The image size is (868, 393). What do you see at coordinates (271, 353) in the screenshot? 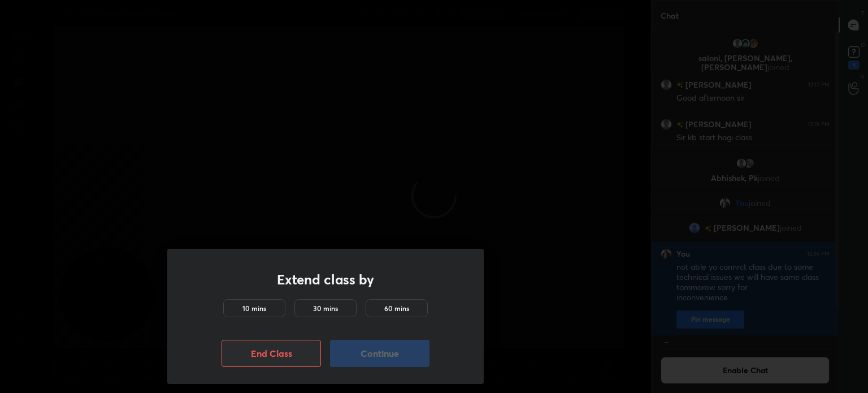
I see `button: End Class` at bounding box center [271, 353].